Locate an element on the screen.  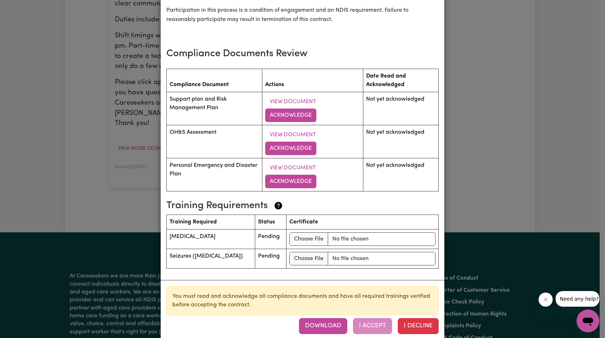
th: Training Required is located at coordinates (211, 222).